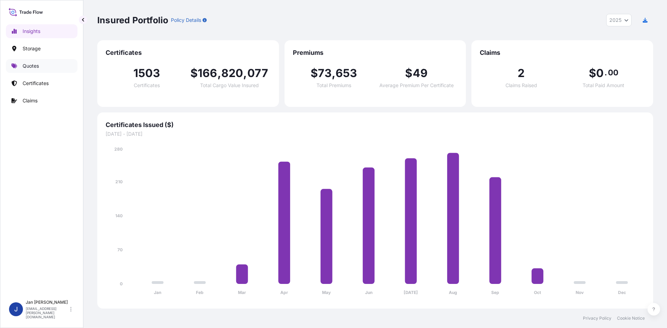 The width and height of the screenshot is (667, 328). What do you see at coordinates (613, 73) in the screenshot?
I see `span: 00` at bounding box center [613, 73].